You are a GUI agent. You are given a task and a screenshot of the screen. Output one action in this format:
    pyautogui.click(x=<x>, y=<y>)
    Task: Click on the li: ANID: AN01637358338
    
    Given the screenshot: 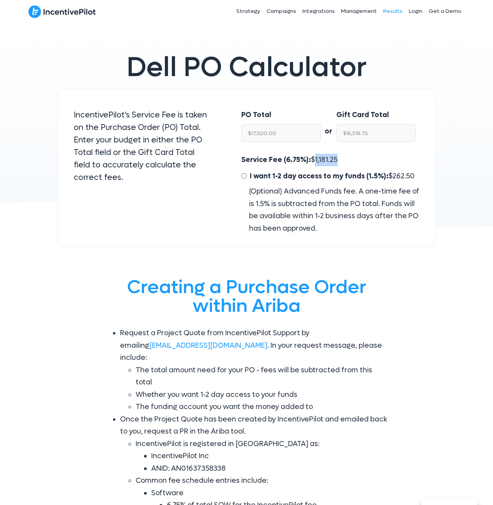 What is the action you would take?
    pyautogui.click(x=270, y=468)
    